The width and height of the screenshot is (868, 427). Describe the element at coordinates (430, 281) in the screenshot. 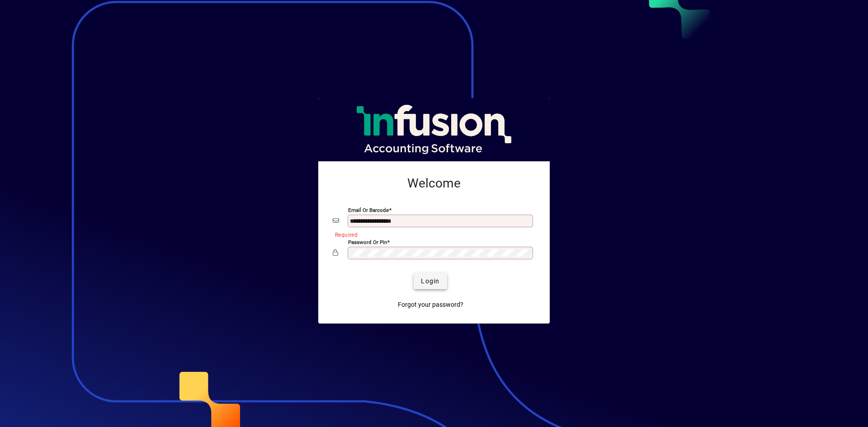

I see `span: Login` at that location.